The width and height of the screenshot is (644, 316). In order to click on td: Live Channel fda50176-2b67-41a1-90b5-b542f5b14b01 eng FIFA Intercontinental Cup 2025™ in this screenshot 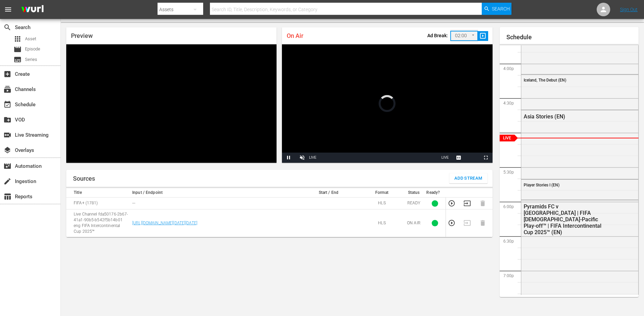, I will do `click(98, 223)`.